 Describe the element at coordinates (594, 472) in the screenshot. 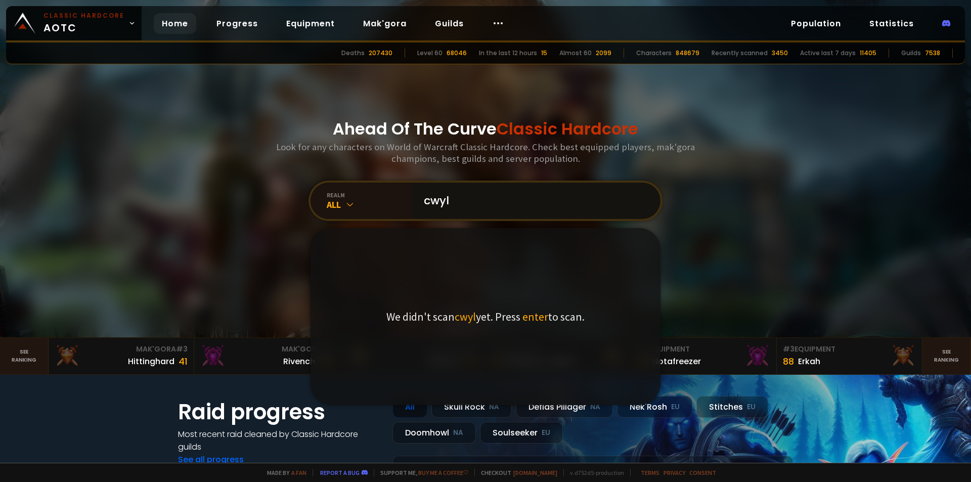

I see `span: v. d752d5 - production` at that location.